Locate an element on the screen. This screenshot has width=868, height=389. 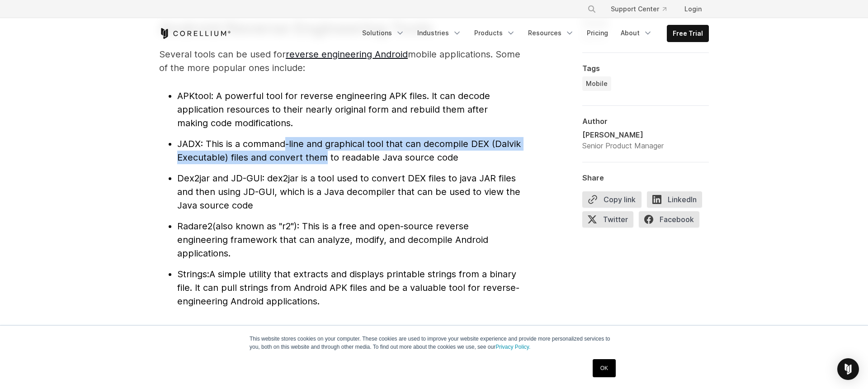
a: Support Center is located at coordinates (638, 9).